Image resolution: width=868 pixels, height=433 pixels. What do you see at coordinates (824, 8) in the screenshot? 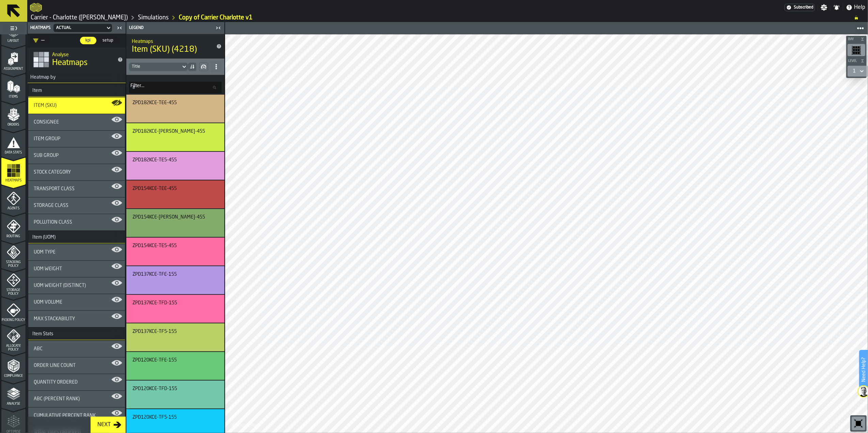
I see `label: button-toggle-Settings` at bounding box center [824, 8].